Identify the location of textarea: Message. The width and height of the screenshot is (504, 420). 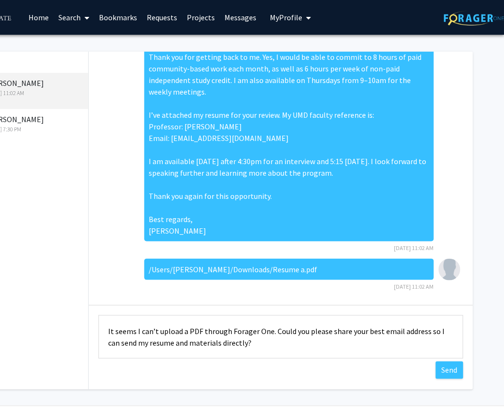
(281, 337).